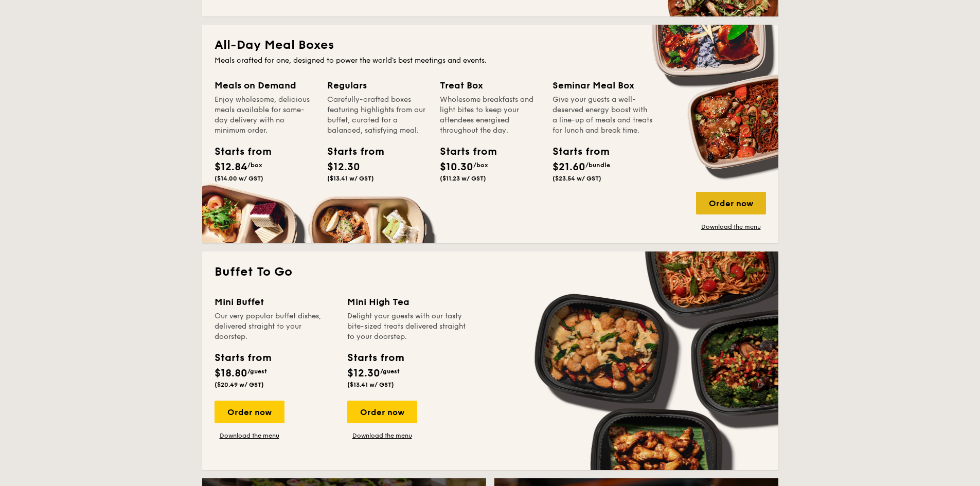  I want to click on h2: All-Day Meal Boxes, so click(490, 45).